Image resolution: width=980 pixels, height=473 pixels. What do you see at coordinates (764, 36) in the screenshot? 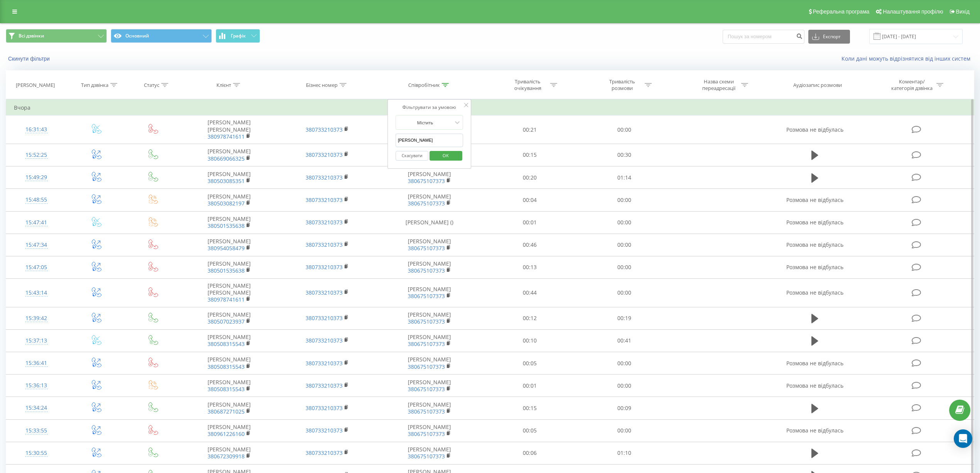
I see `input: Пошук за номером` at bounding box center [764, 36].